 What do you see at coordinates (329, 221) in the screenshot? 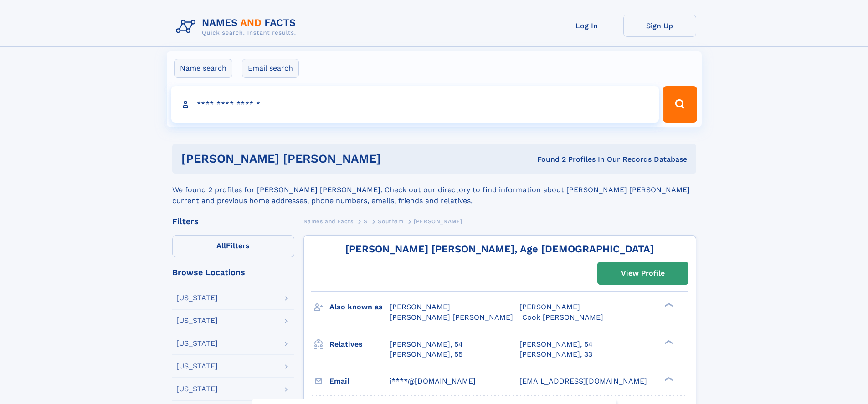
I see `a: Names and Facts` at bounding box center [329, 221].